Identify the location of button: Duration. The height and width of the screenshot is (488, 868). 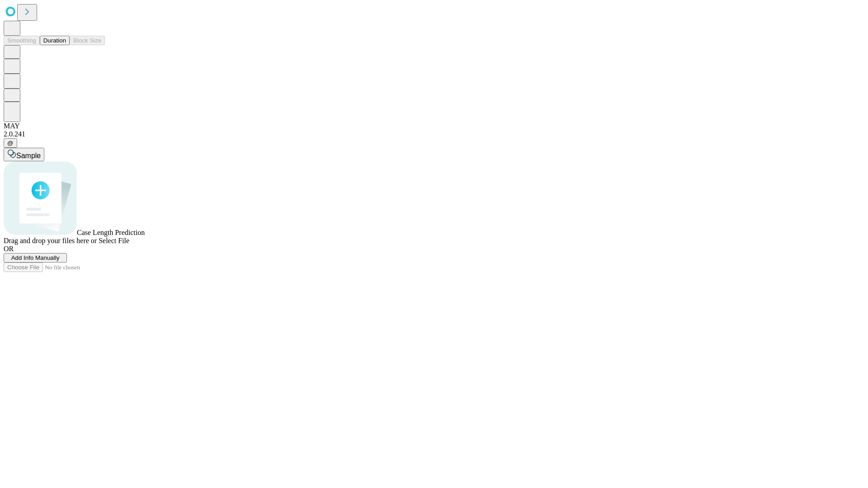
(54, 40).